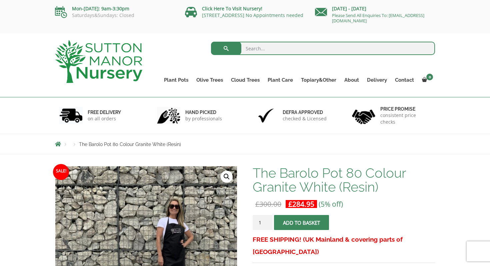 The height and width of the screenshot is (266, 490). What do you see at coordinates (232, 8) in the screenshot?
I see `a: Click Here To Visit Nursery!` at bounding box center [232, 8].